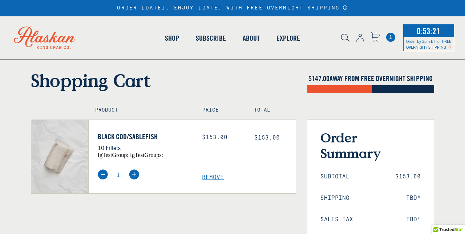  Describe the element at coordinates (391, 37) in the screenshot. I see `span: 1` at that location.